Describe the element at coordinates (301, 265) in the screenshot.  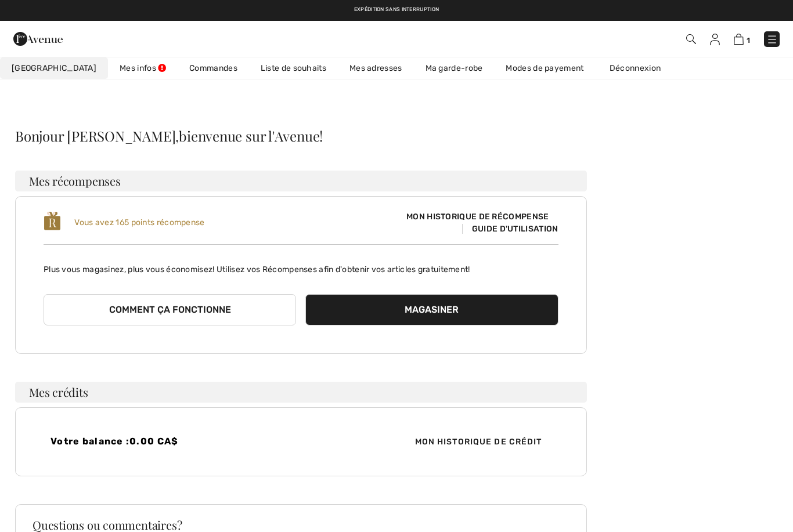
I see `p: Plus vous magasinez, plus vous économisez! Utilisez vos Récompenses afin d'obtenir vos articles g...` at that location.